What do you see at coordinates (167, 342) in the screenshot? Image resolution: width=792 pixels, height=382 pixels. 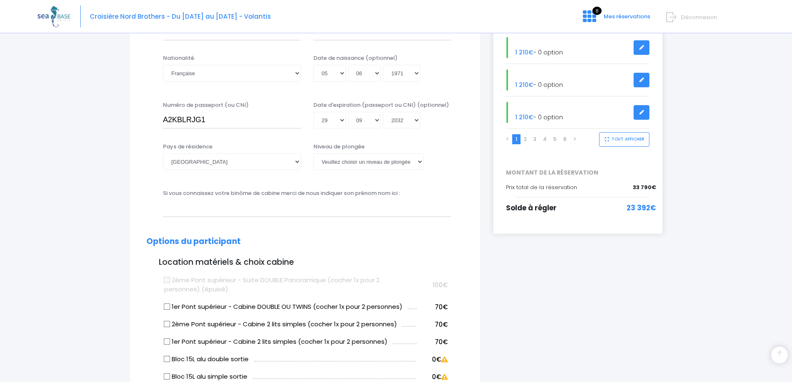 I see `input: 1er Pont supérieur - Cabine 2 lits simples (cocher 1x pour 2 personnes)` at bounding box center [167, 342].